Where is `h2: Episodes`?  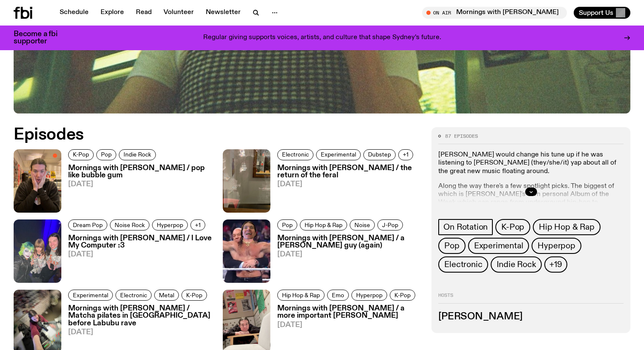 h2: Episodes is located at coordinates (217, 135).